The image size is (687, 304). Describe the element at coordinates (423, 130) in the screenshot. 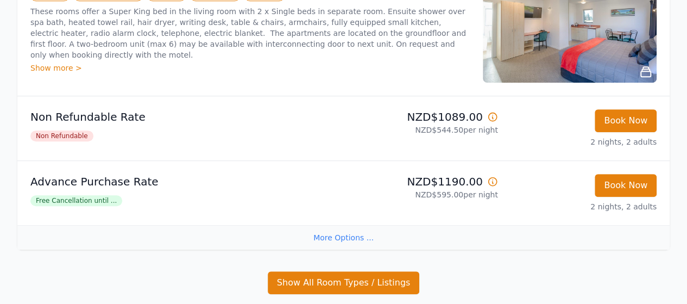

I see `p: NZD$544.50 per night` at that location.